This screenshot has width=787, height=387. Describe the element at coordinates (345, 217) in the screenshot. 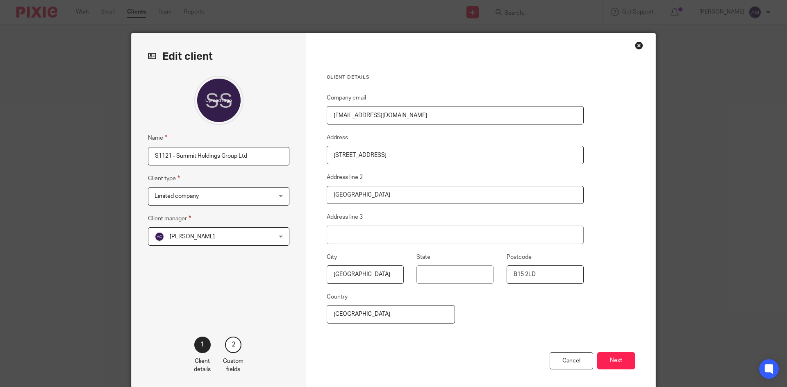

I see `label: Address line 3` at that location.